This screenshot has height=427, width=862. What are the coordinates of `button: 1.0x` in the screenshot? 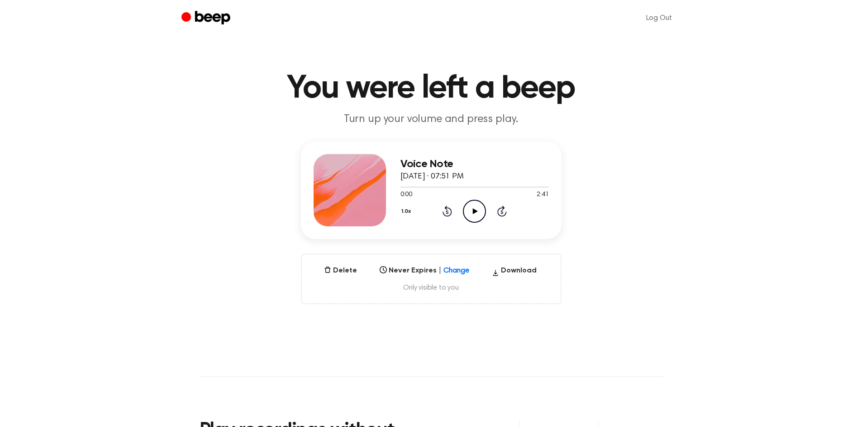 It's located at (407, 212).